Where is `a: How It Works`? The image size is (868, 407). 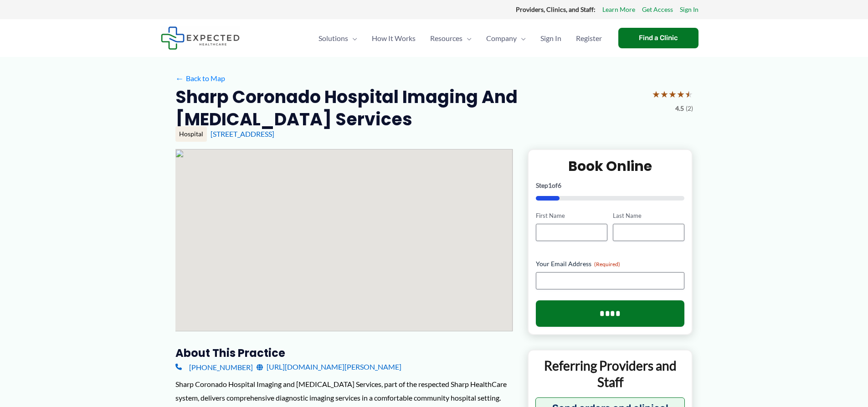 a: How It Works is located at coordinates (393, 38).